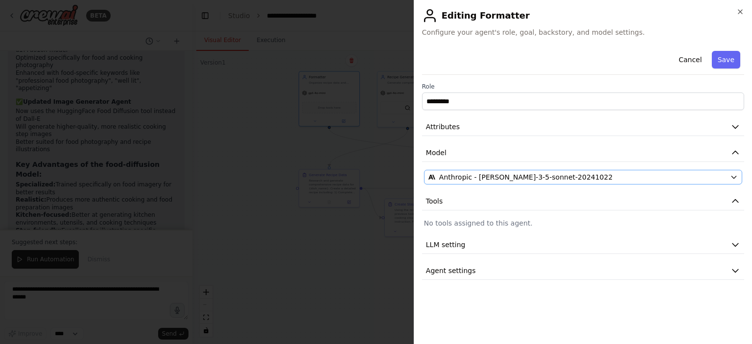  I want to click on label: Role, so click(583, 87).